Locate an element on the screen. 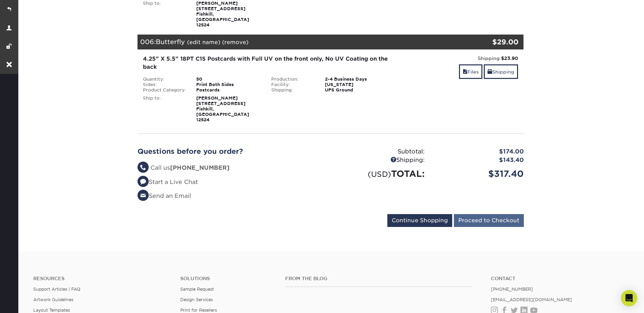  span: shipping is located at coordinates (490, 72).